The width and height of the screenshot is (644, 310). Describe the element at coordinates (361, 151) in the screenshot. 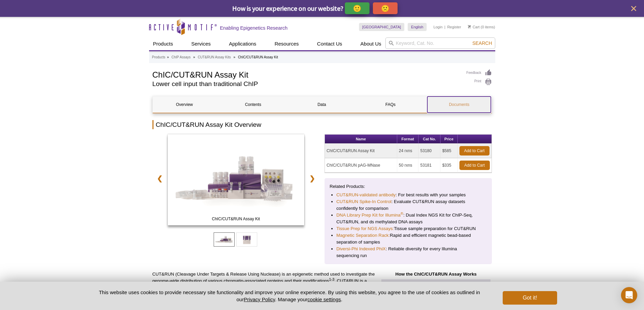

I see `td: ChIC/CUT&RUN Assay Kit` at that location.